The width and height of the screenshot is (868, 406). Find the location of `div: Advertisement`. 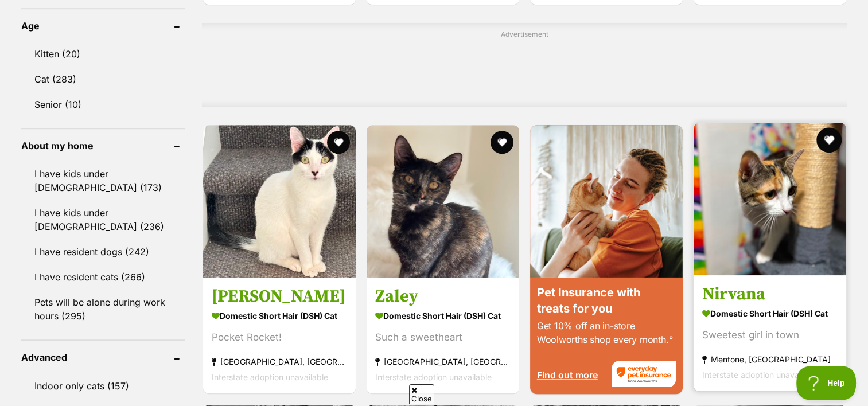

div: Advertisement is located at coordinates (524, 65).